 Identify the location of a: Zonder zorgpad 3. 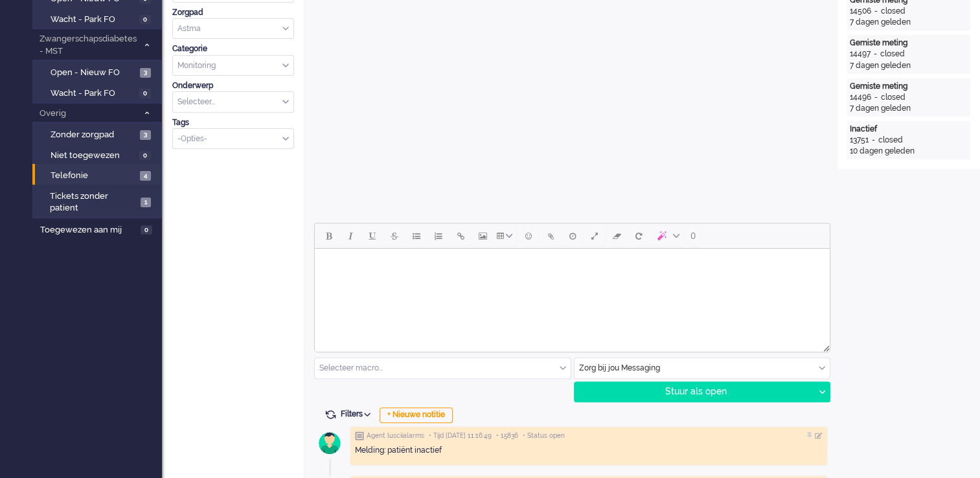
(99, 134).